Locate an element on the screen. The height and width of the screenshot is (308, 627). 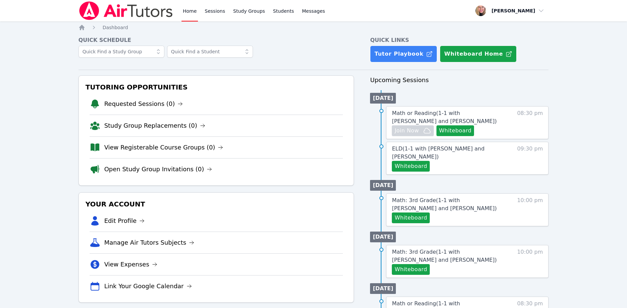
a: Tutor Playbook is located at coordinates (404, 54).